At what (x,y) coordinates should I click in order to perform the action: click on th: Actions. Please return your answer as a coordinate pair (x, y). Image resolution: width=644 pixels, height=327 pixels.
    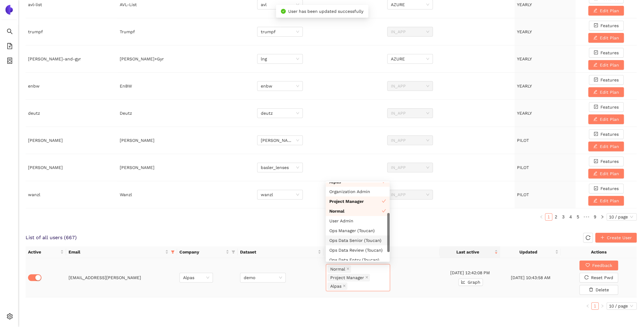
    Looking at the image, I should click on (599, 252).